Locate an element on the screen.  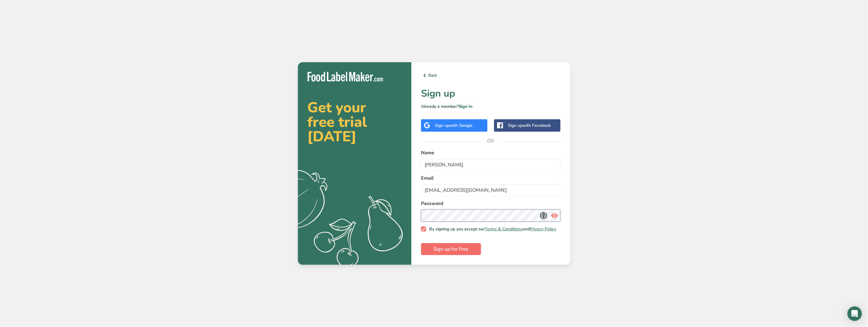
a: Terms & Conditions is located at coordinates (503, 229).